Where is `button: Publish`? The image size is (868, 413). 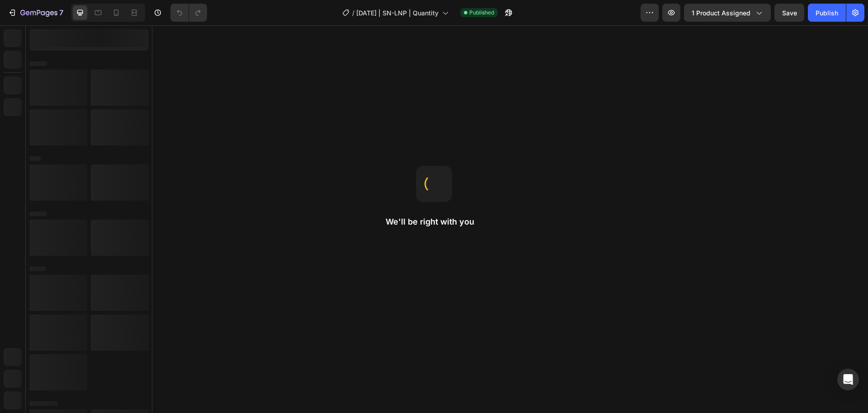
button: Publish is located at coordinates (827, 13).